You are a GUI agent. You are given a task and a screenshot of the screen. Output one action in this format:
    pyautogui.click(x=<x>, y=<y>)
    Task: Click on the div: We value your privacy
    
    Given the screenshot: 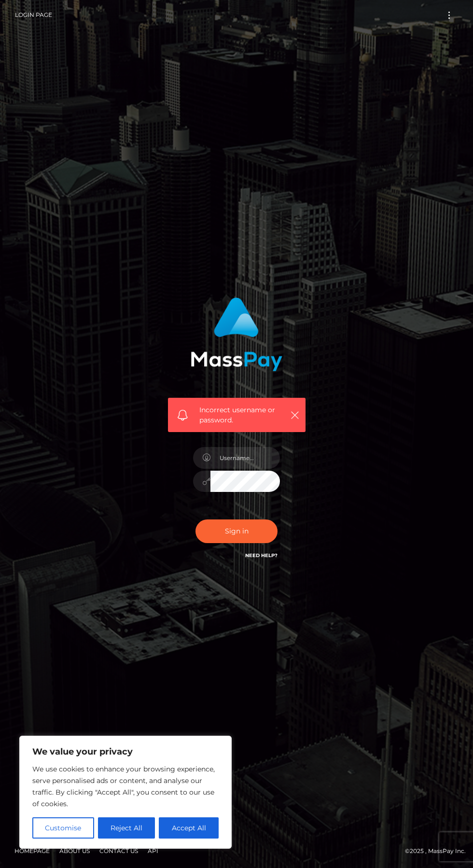 What is the action you would take?
    pyautogui.click(x=125, y=793)
    